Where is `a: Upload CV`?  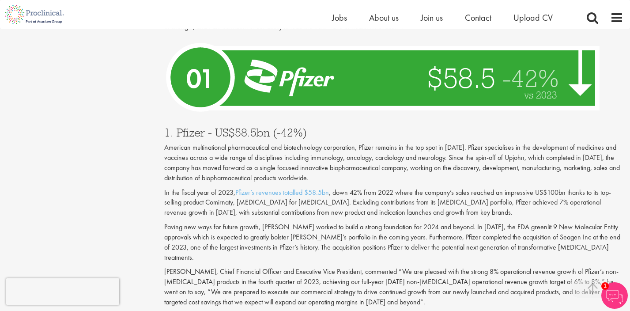 a: Upload CV is located at coordinates (533, 18).